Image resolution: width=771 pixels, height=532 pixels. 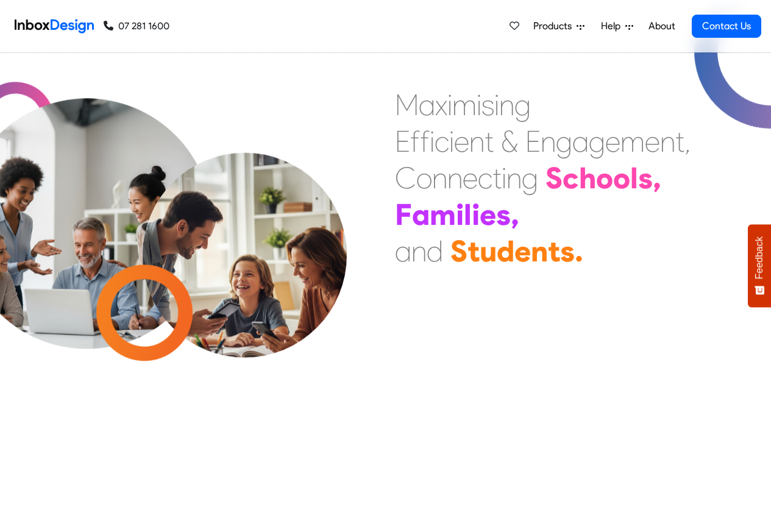 What do you see at coordinates (559, 26) in the screenshot?
I see `a: Products` at bounding box center [559, 26].